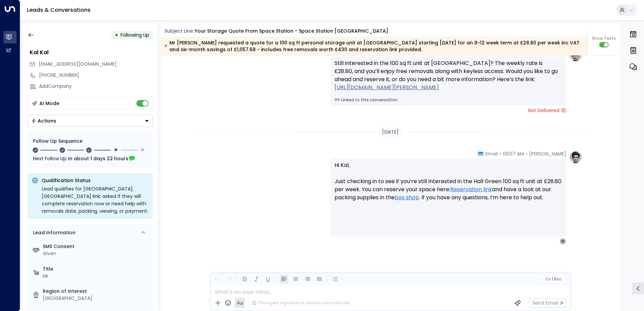 The height and width of the screenshot is (311, 644). I want to click on p: Qualification Status, so click(96, 180).